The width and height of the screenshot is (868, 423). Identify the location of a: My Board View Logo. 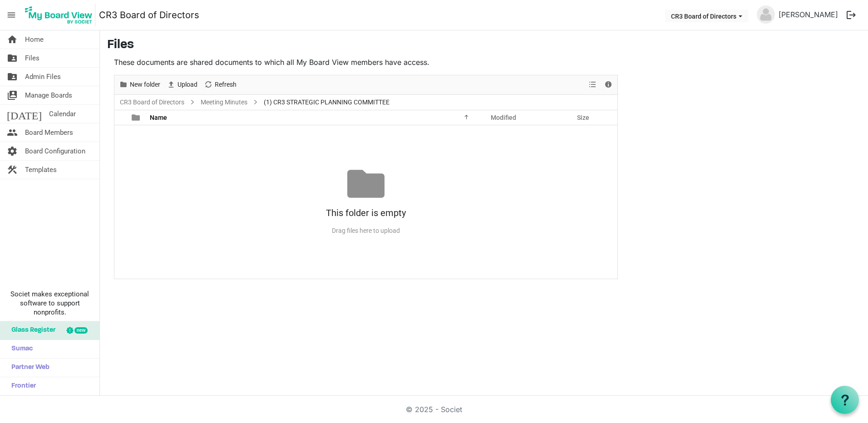
(60, 15).